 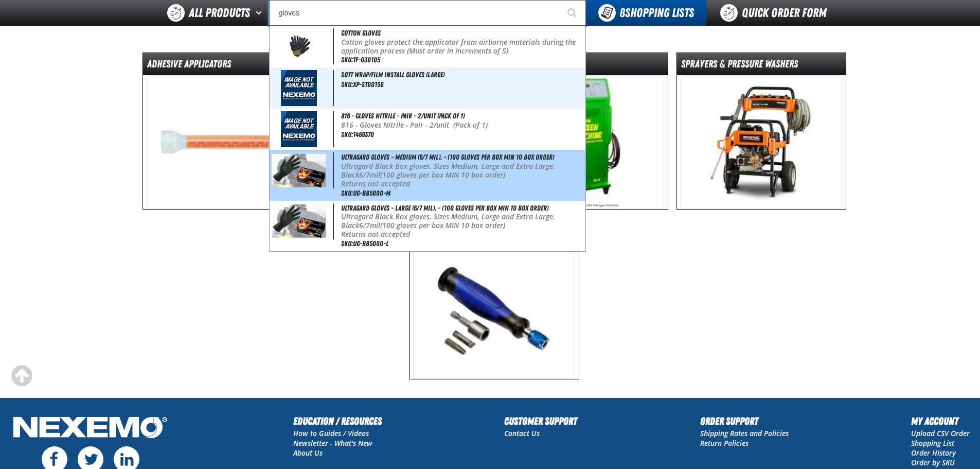 I want to click on a: Other, so click(x=494, y=300).